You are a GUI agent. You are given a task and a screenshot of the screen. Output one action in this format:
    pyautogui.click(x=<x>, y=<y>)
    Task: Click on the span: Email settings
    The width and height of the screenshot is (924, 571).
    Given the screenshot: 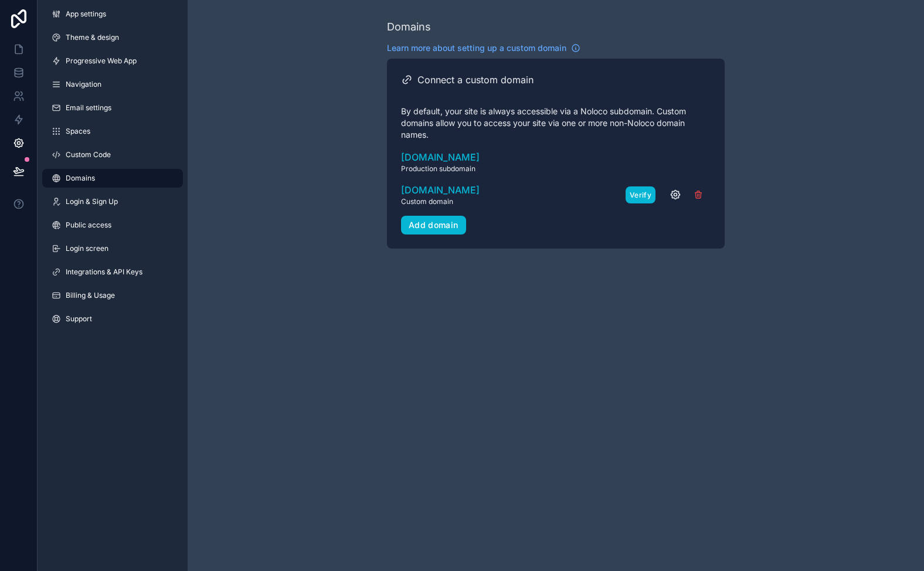 What is the action you would take?
    pyautogui.click(x=89, y=108)
    